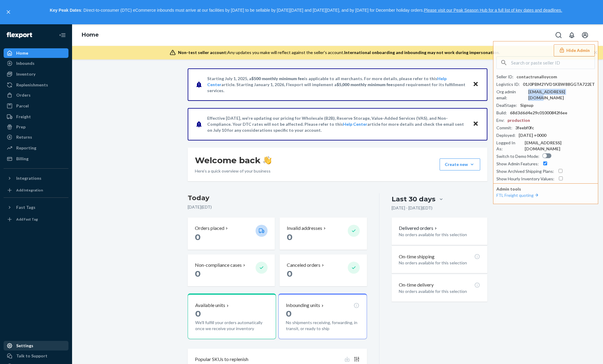 This screenshot has height=364, width=603. Describe the element at coordinates (30, 190) in the screenshot. I see `div: Add Integration` at that location.